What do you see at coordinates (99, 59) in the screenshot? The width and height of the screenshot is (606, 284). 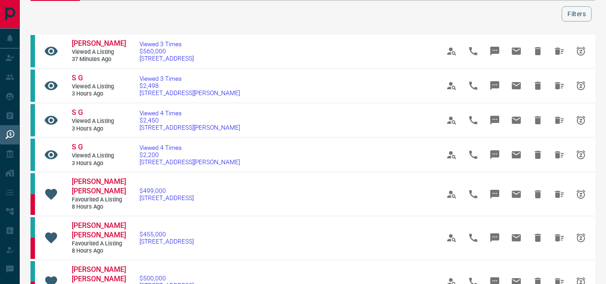 I see `span: 37 minutes ago` at bounding box center [99, 59].